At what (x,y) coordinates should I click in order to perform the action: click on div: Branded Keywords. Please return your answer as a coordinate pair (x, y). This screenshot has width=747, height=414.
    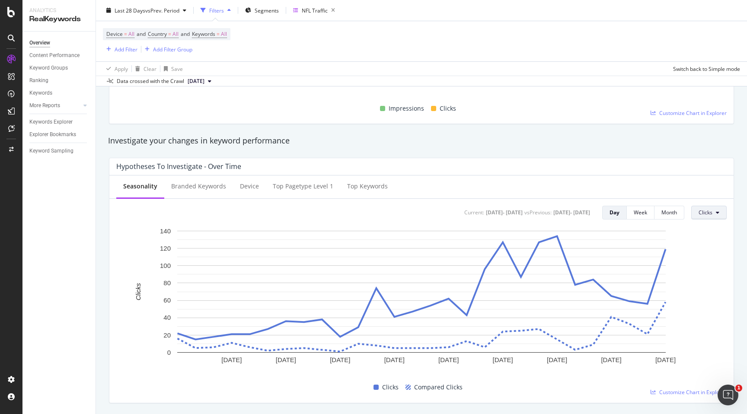
    Looking at the image, I should click on (199, 186).